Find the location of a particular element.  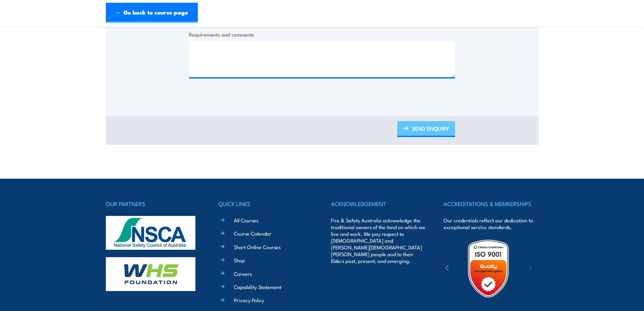

a: Course Calendar is located at coordinates (253, 233).